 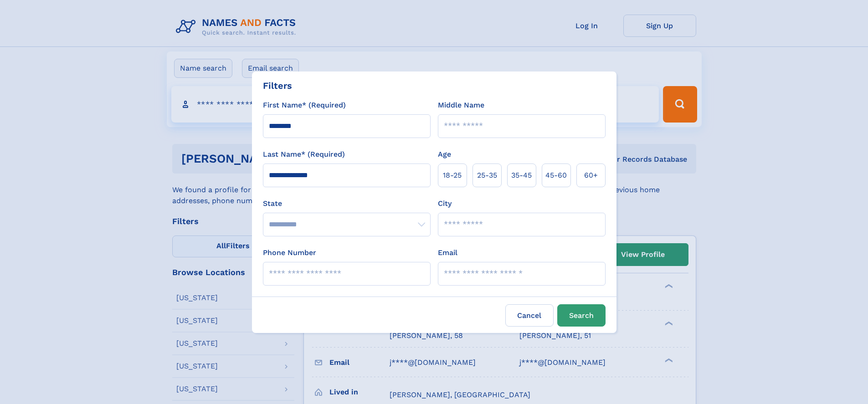 I want to click on label: Middle Name, so click(x=461, y=105).